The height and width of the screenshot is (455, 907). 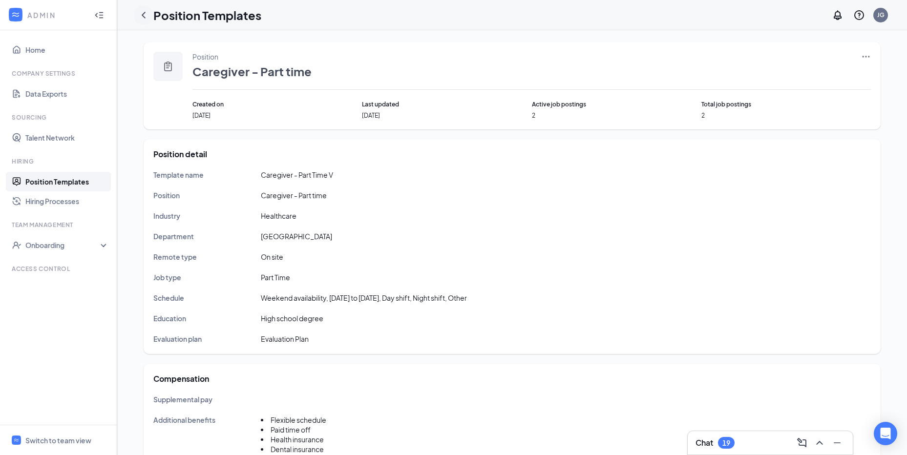 What do you see at coordinates (173, 236) in the screenshot?
I see `span: Department` at bounding box center [173, 236].